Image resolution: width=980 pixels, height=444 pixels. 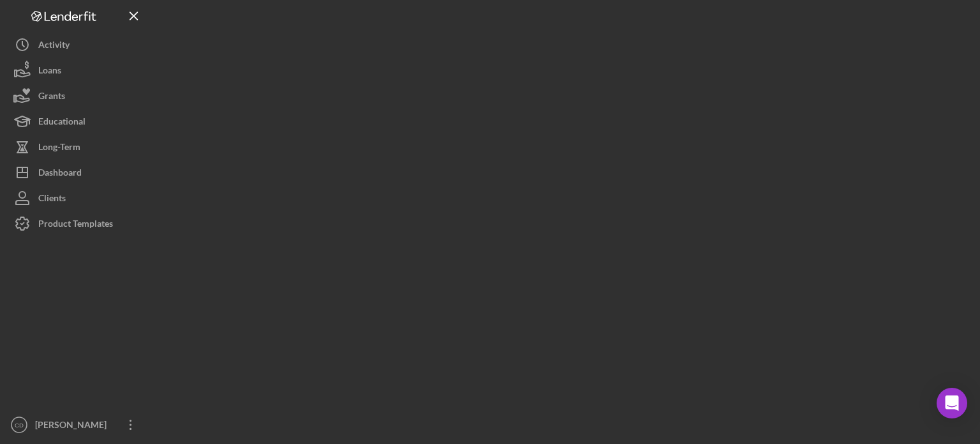 I want to click on a: Clients, so click(x=76, y=198).